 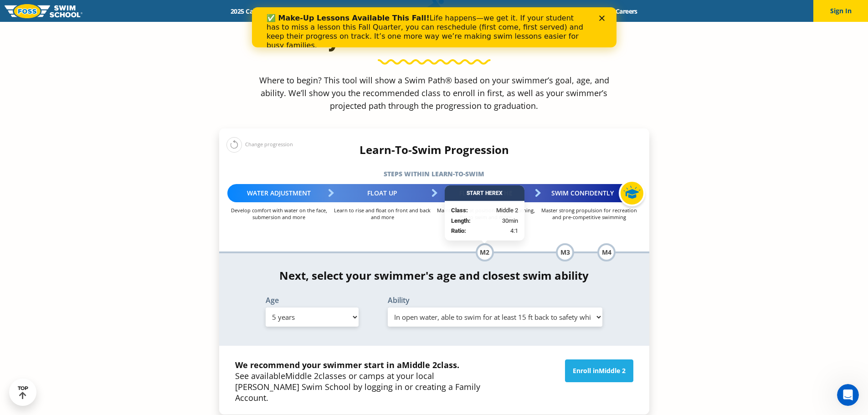 What do you see at coordinates (434, 93) in the screenshot?
I see `p: Where to begin? This tool will show a Swim Path® based on your swimmer’s goal, age, and ability. ...` at bounding box center [434, 93].